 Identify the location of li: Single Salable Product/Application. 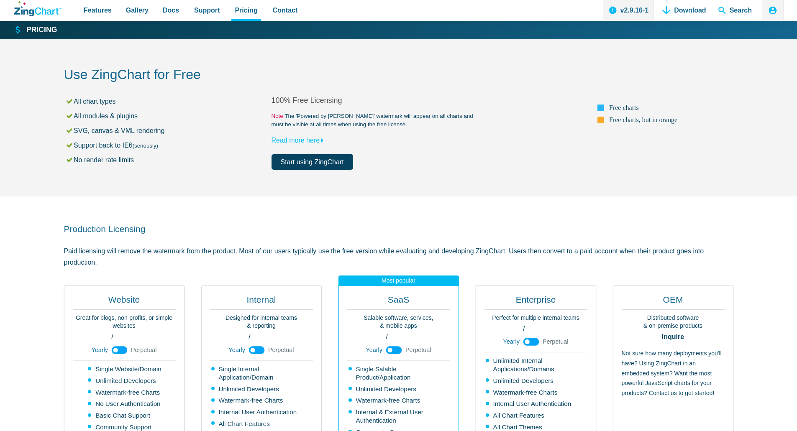
(399, 374).